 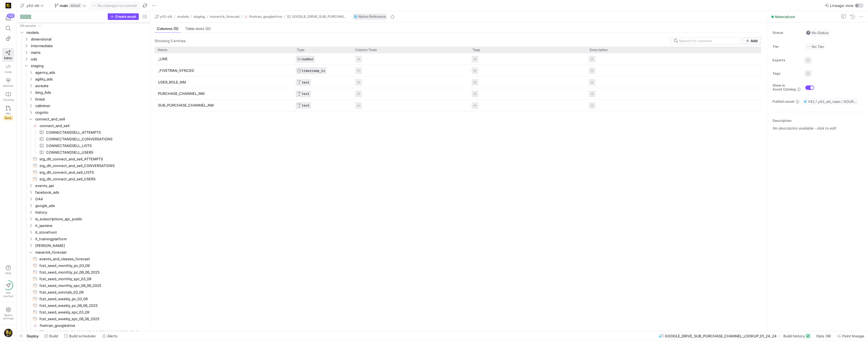 I want to click on span: Data, so click(x=820, y=336).